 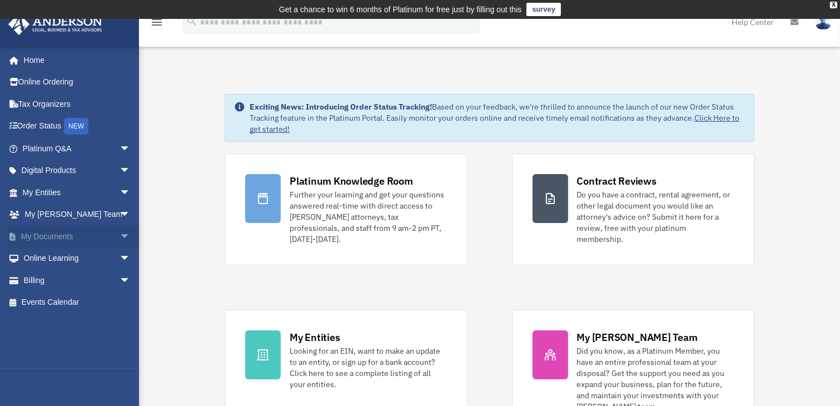 What do you see at coordinates (77, 82) in the screenshot?
I see `a: Online Ordering` at bounding box center [77, 82].